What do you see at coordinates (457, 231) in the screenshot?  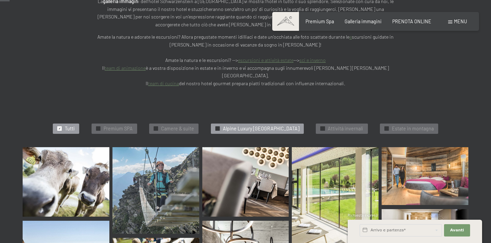 I see `button: Avanti` at bounding box center [457, 231].